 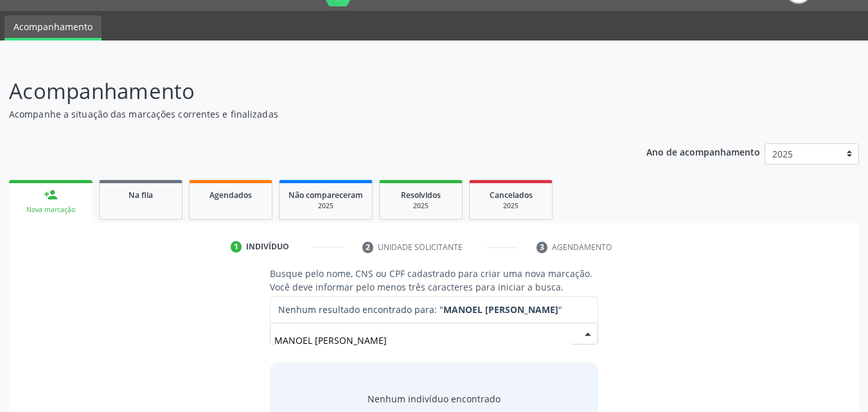 What do you see at coordinates (267, 246) in the screenshot?
I see `div: Indivíduo` at bounding box center [267, 246].